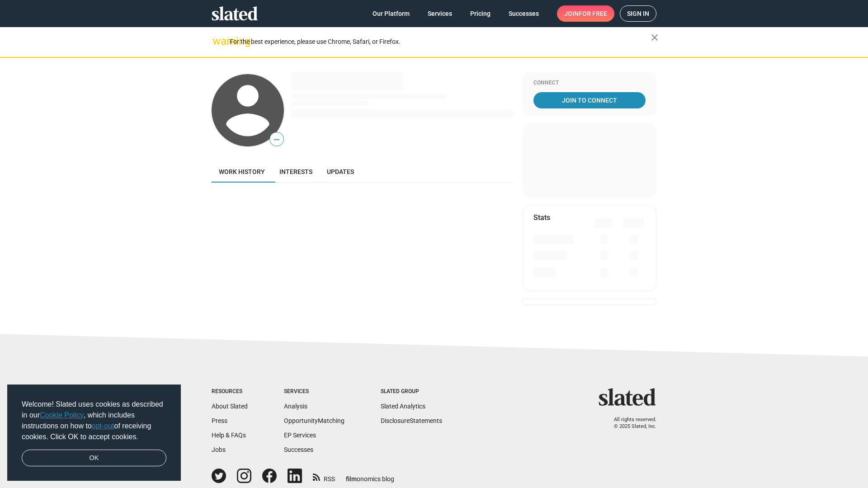  What do you see at coordinates (638, 14) in the screenshot?
I see `span: Sign in` at bounding box center [638, 14].